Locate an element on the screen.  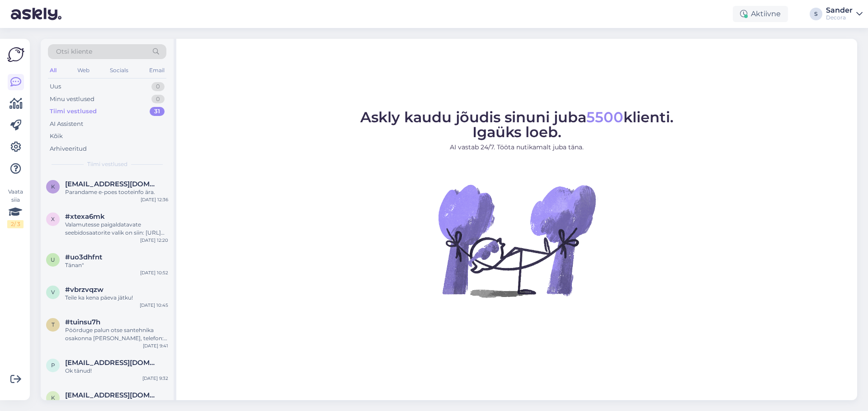
div: Vaata siia is located at coordinates (15, 208).